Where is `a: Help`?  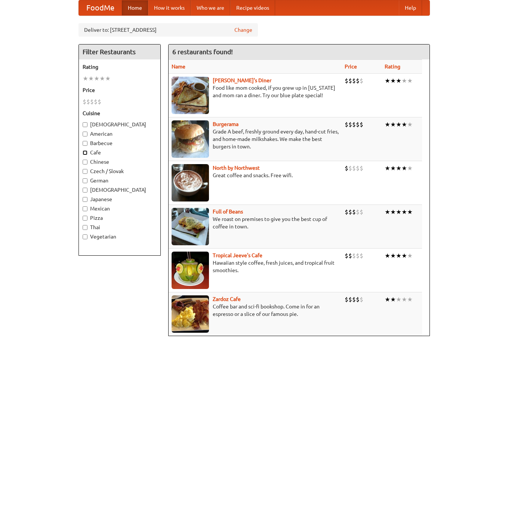
a: Help is located at coordinates (411, 8).